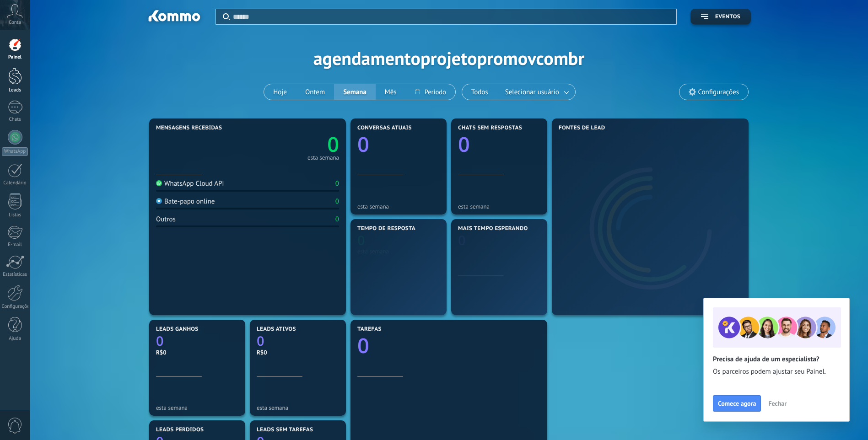  Describe the element at coordinates (737, 403) in the screenshot. I see `button: Comece agora` at that location.